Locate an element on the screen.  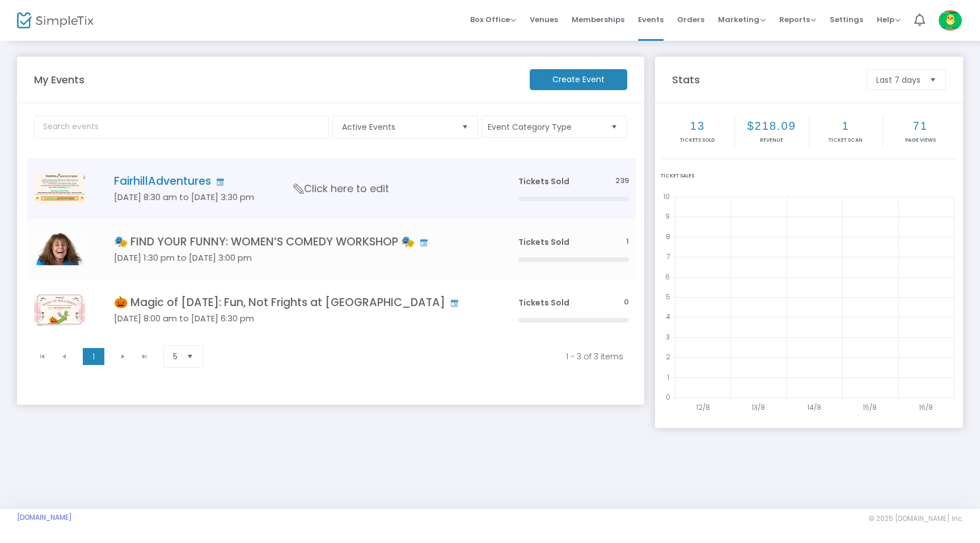
span: Page 1 is located at coordinates (94, 356).